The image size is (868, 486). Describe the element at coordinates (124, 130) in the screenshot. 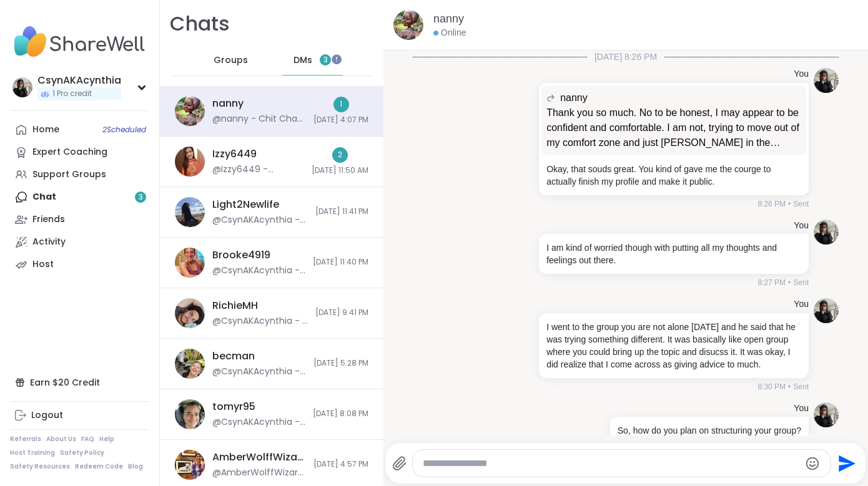

I see `span: 2 Scheduled` at that location.